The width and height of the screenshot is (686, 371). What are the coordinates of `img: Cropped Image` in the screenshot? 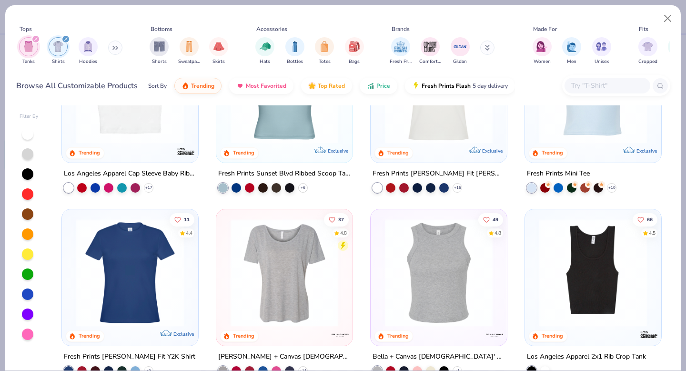 It's located at (647, 46).